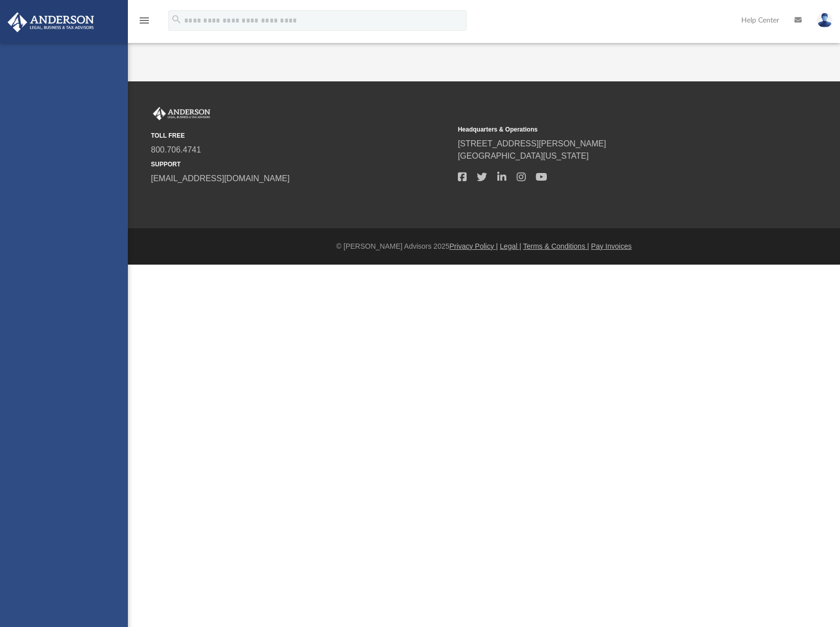 The width and height of the screenshot is (840, 627). I want to click on a: Privacy Policy |, so click(474, 246).